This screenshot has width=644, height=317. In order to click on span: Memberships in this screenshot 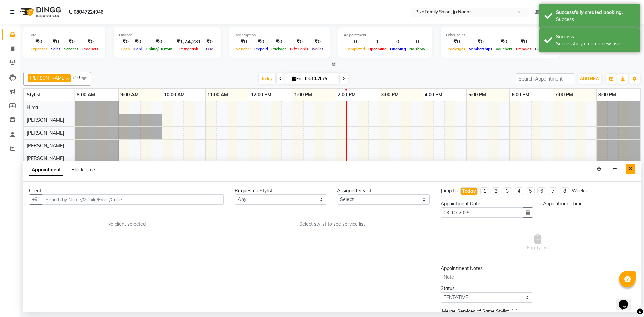, I will do `click(480, 49)`.